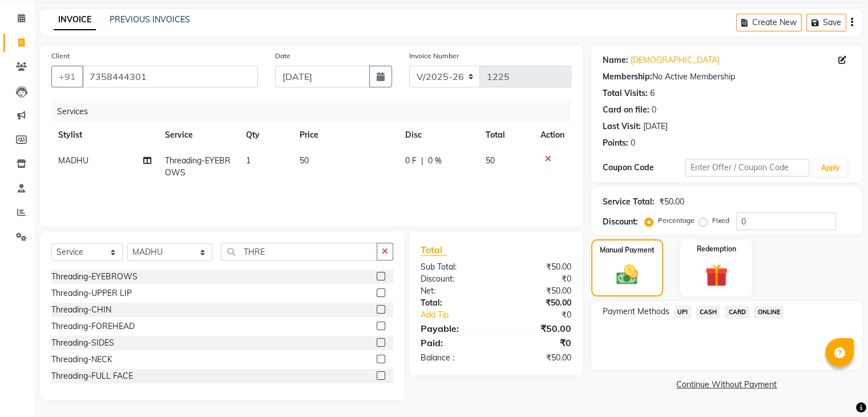 Image resolution: width=868 pixels, height=417 pixels. Describe the element at coordinates (454, 358) in the screenshot. I see `div: Balance :` at that location.